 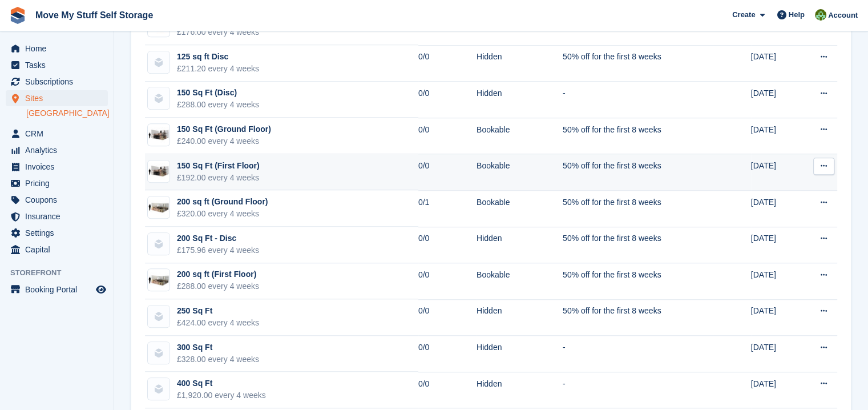 What do you see at coordinates (60, 81) in the screenshot?
I see `span: Subscriptions` at bounding box center [60, 81].